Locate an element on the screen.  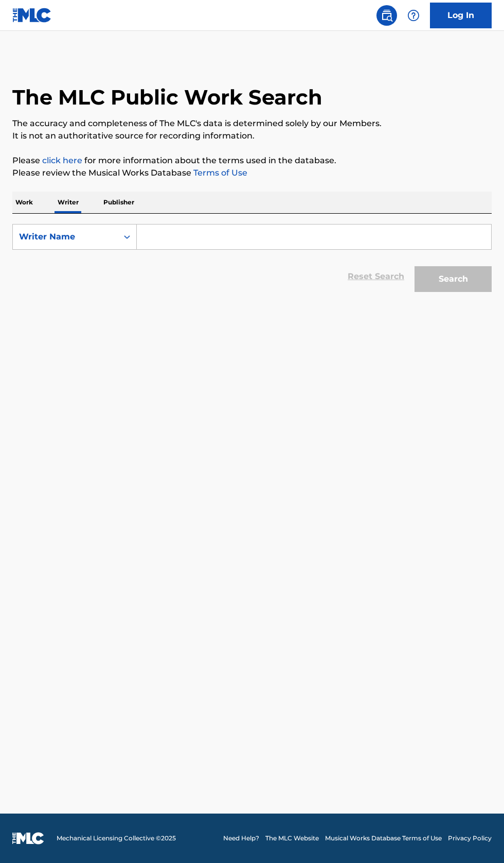
a: The MLC Website is located at coordinates (292, 838).